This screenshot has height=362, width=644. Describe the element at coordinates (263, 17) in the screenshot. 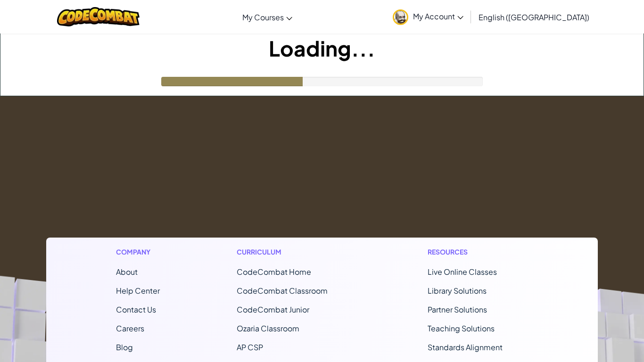

I see `span: My Courses` at that location.